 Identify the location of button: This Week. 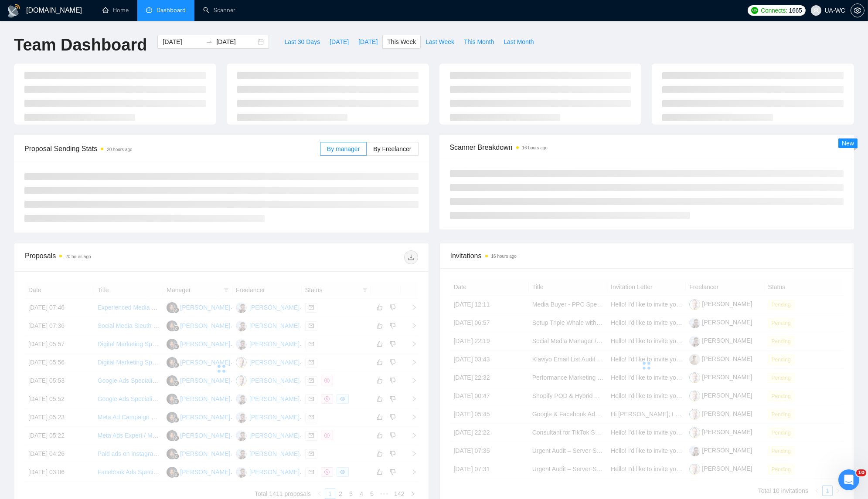
(401, 42).